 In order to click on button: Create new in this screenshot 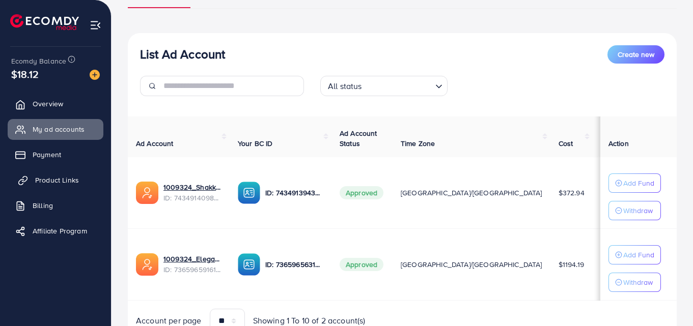, I will do `click(636, 54)`.